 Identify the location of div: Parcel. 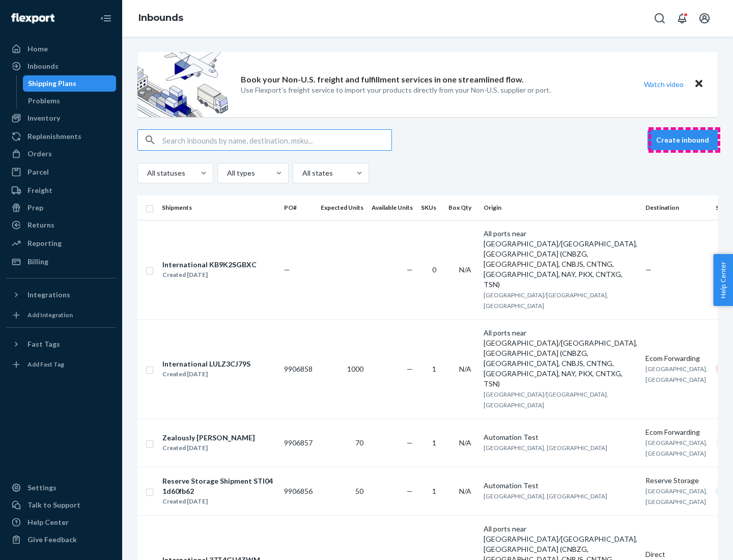
(38, 172).